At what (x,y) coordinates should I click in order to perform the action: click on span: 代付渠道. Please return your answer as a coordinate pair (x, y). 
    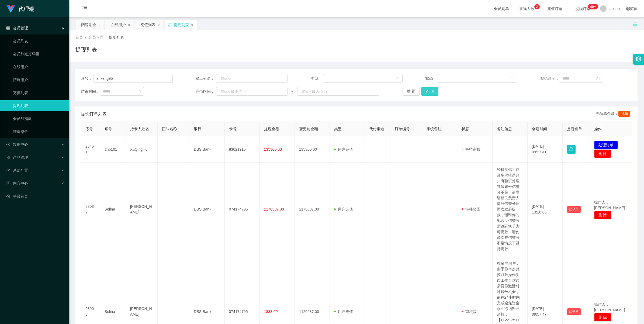
    Looking at the image, I should click on (377, 128).